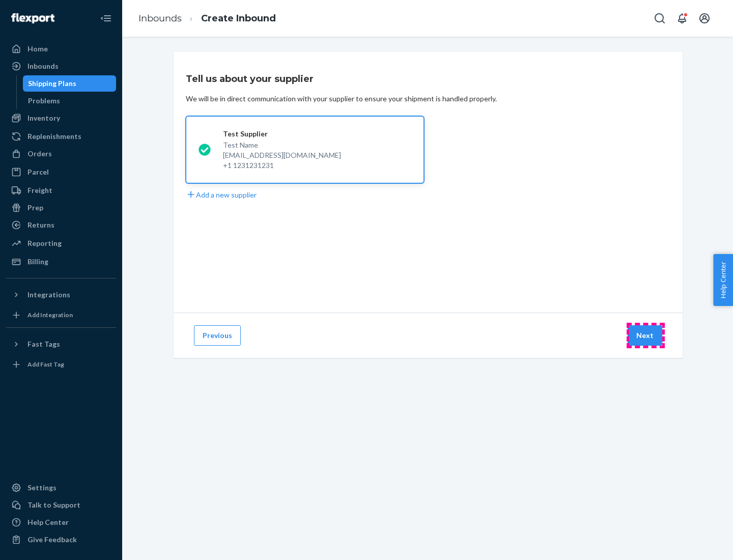 This screenshot has height=560, width=733. I want to click on a: Add Integration, so click(61, 315).